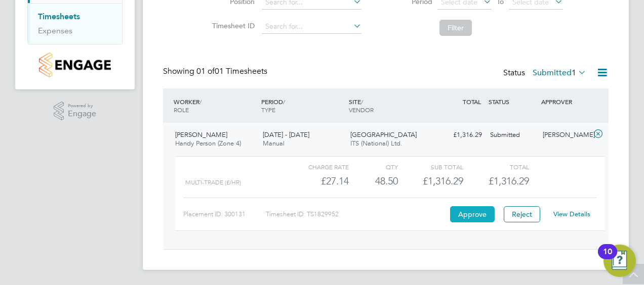  What do you see at coordinates (376, 143) in the screenshot?
I see `span: ITS (National) Ltd.` at bounding box center [376, 143].